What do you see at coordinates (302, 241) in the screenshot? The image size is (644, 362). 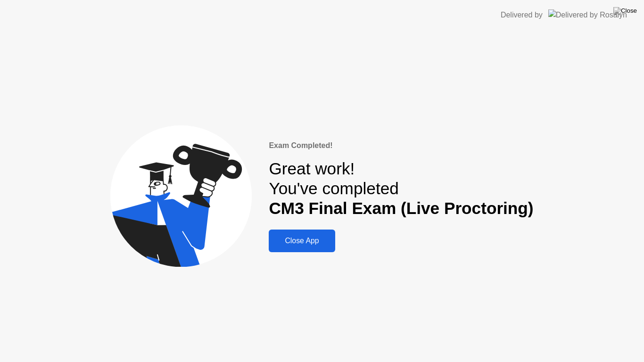 I see `button: Close App` at bounding box center [302, 241].